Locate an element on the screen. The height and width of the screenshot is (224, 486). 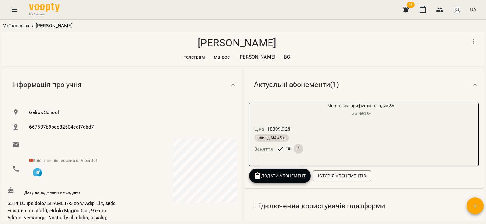
p: телеграм is located at coordinates (194, 57).